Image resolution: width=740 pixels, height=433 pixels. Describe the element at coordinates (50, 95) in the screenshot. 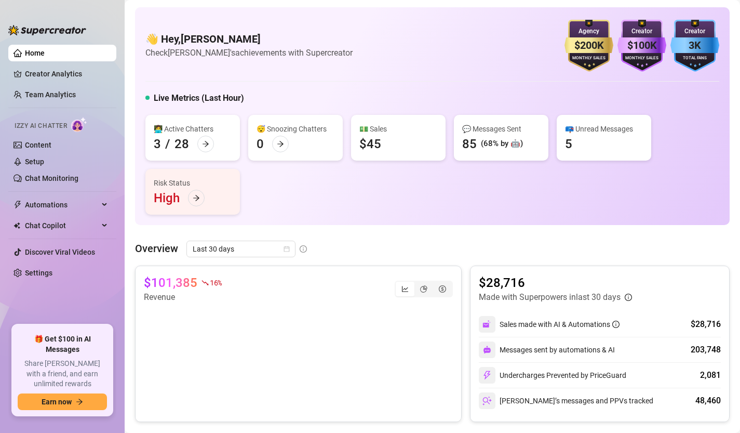

I see `a: Team Analytics` at that location.